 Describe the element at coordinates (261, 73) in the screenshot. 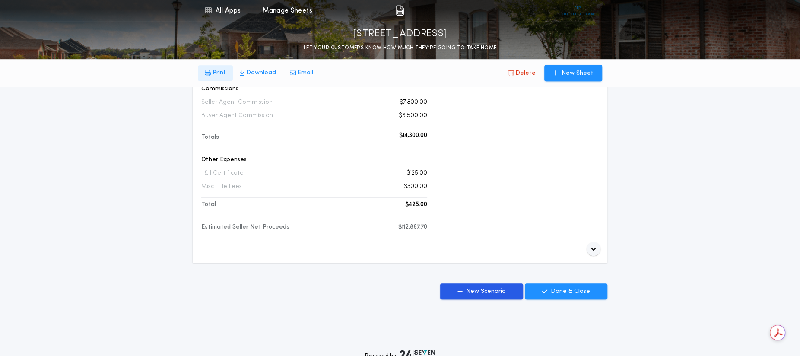

I see `p: Download` at that location.